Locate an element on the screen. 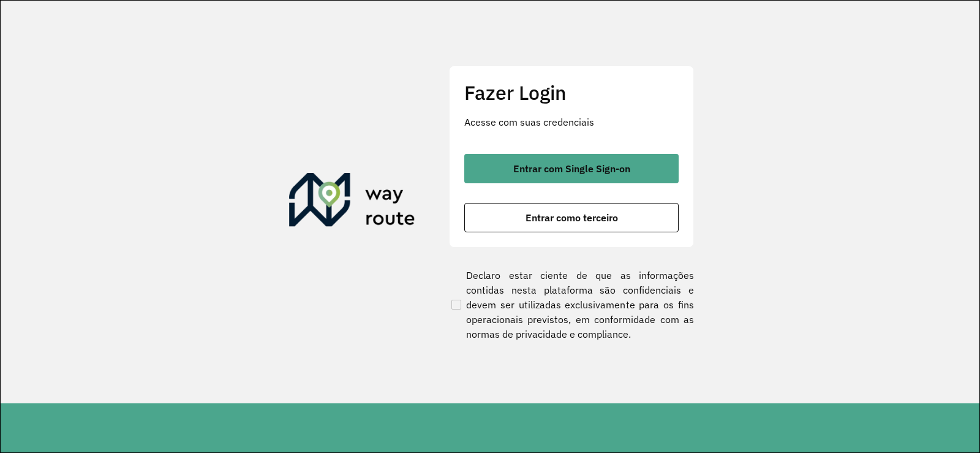 The image size is (980, 453). h2: Fazer Login is located at coordinates (572, 92).